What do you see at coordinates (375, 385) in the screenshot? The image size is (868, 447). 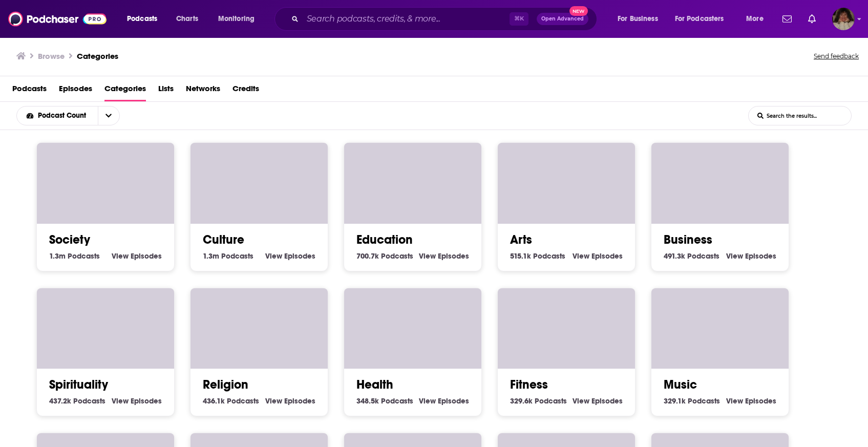 I see `a: Health` at bounding box center [375, 385].